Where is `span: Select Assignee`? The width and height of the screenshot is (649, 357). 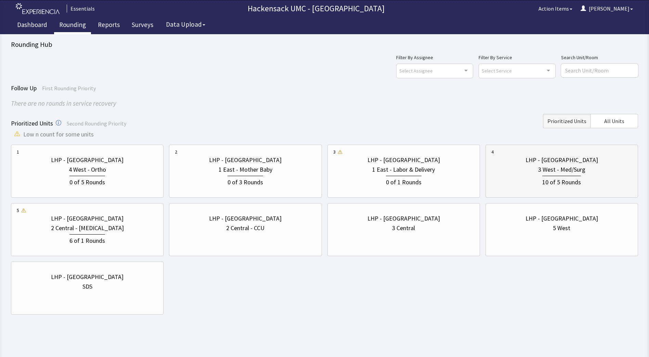
span: Select Assignee is located at coordinates (416, 71).